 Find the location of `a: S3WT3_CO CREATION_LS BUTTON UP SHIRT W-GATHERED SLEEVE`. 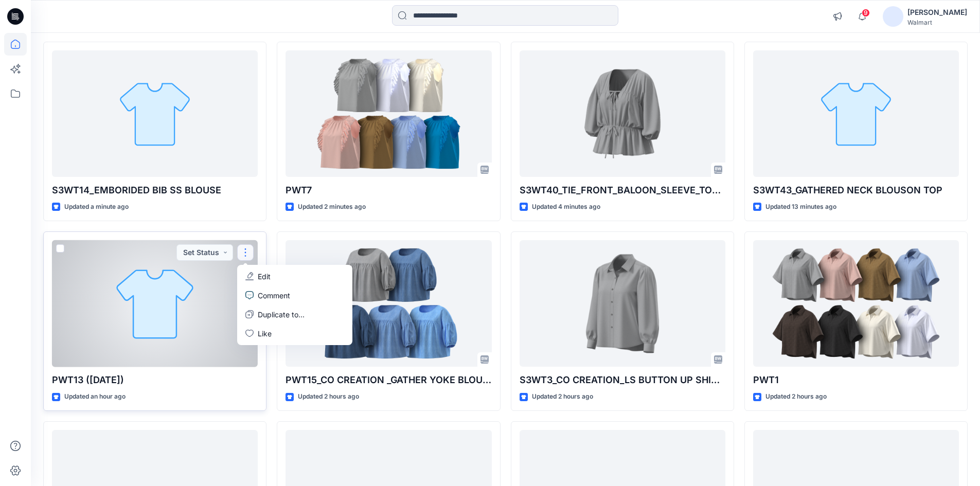

a: S3WT3_CO CREATION_LS BUTTON UP SHIRT W-GATHERED SLEEVE is located at coordinates (623, 303).